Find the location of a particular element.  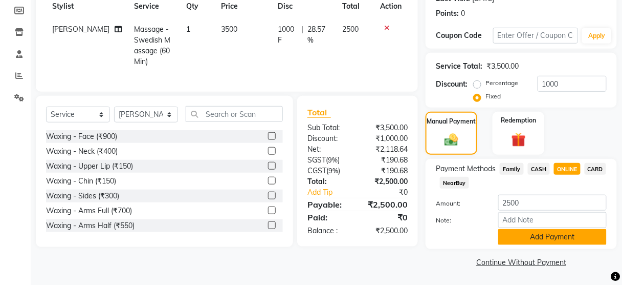

div: Net: is located at coordinates (329, 149).